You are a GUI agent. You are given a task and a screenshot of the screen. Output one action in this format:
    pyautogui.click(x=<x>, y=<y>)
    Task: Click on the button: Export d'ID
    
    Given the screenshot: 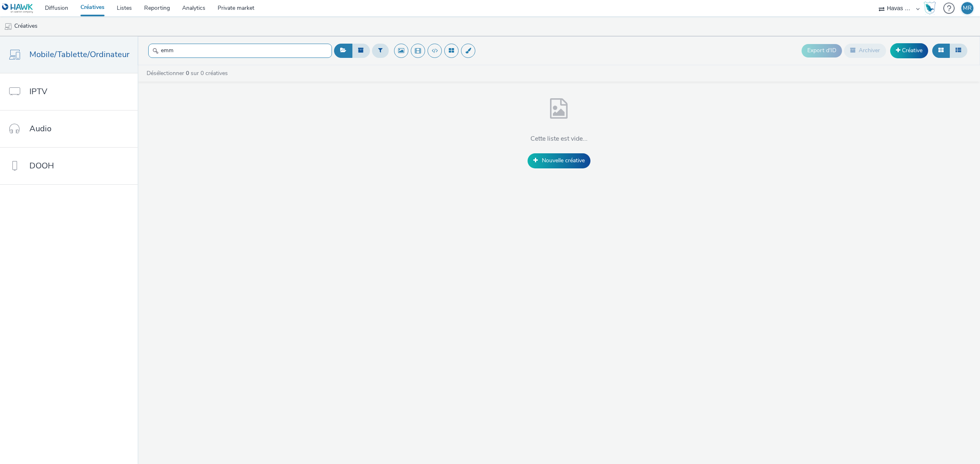 What is the action you would take?
    pyautogui.click(x=821, y=51)
    